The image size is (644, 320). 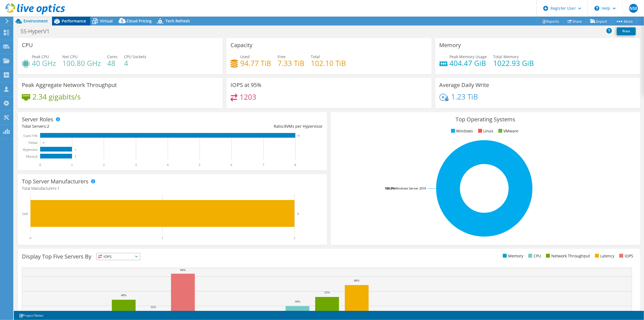 I want to click on h4: 2.34 gigabits/s, so click(x=57, y=97).